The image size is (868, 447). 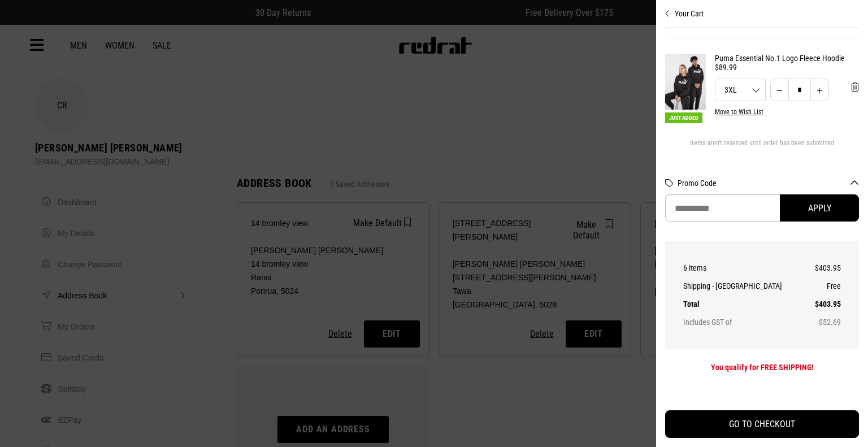 I want to click on span: Just Added, so click(x=684, y=117).